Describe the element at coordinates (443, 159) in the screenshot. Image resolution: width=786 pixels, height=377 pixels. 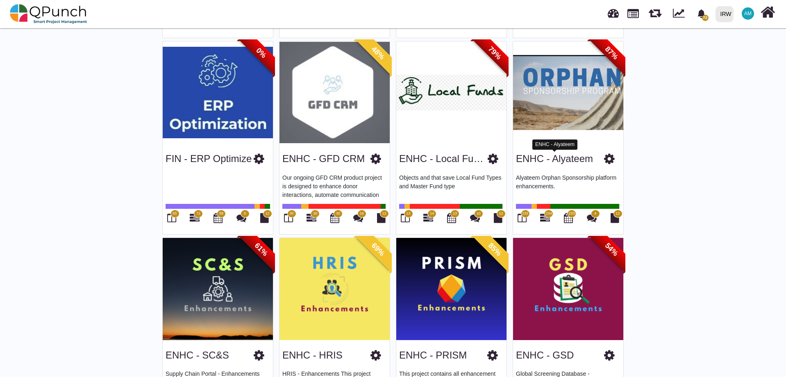
I see `h3: ENHC - Local Funds` at that location.